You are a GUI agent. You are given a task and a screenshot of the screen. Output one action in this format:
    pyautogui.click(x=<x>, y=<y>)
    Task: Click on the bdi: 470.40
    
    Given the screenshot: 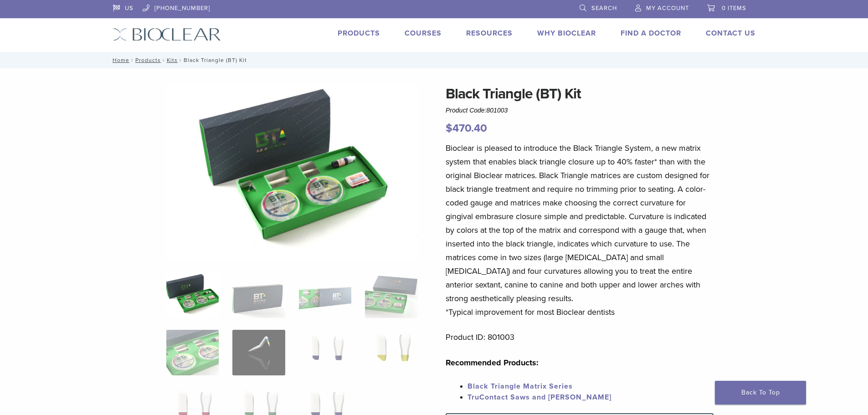 What is the action you would take?
    pyautogui.click(x=466, y=128)
    